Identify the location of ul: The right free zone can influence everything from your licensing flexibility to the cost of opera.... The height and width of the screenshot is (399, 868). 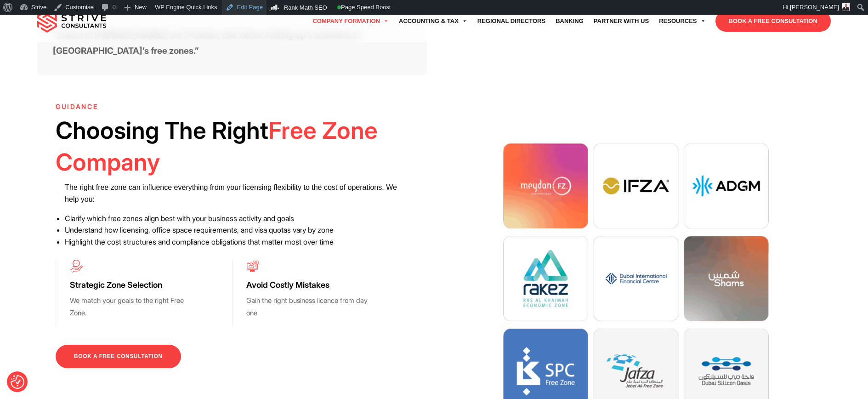
(236, 214).